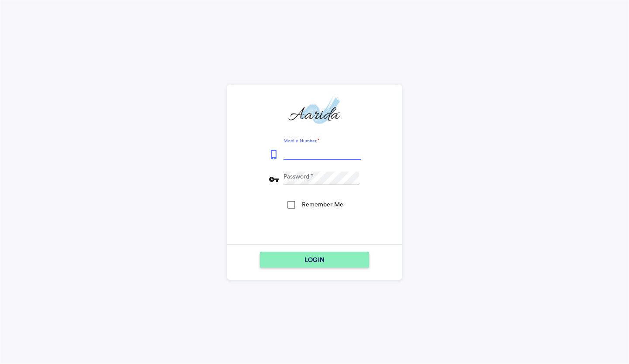 The width and height of the screenshot is (629, 364). Describe the element at coordinates (314, 259) in the screenshot. I see `span: LOGIN` at that location.